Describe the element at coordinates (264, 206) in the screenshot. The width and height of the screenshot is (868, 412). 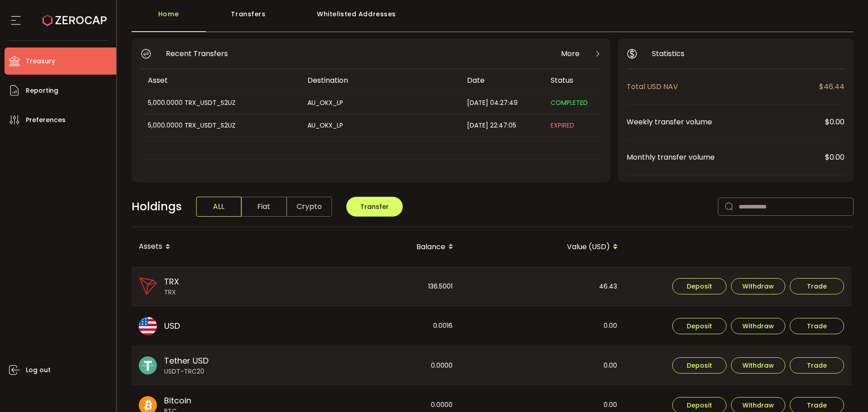
I see `span: Fiat` at that location.